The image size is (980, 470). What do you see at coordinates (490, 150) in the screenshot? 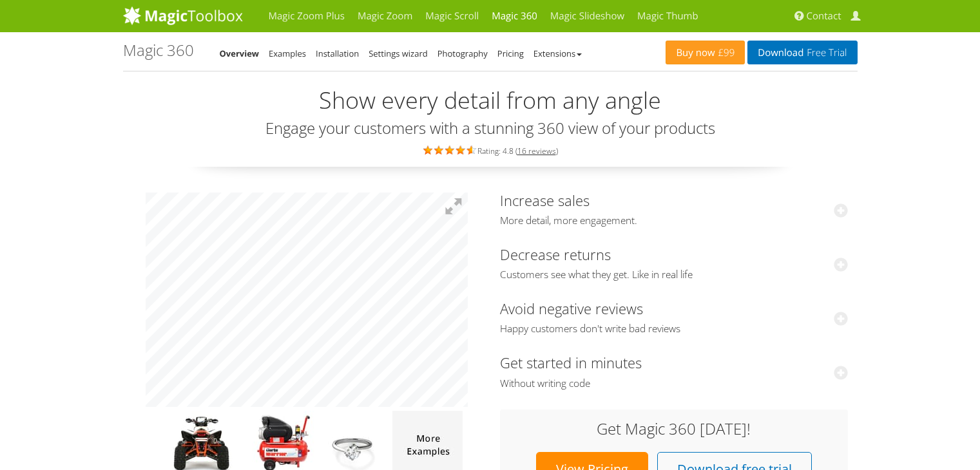
I see `div: Rating: 4.8 ( )` at bounding box center [490, 150].